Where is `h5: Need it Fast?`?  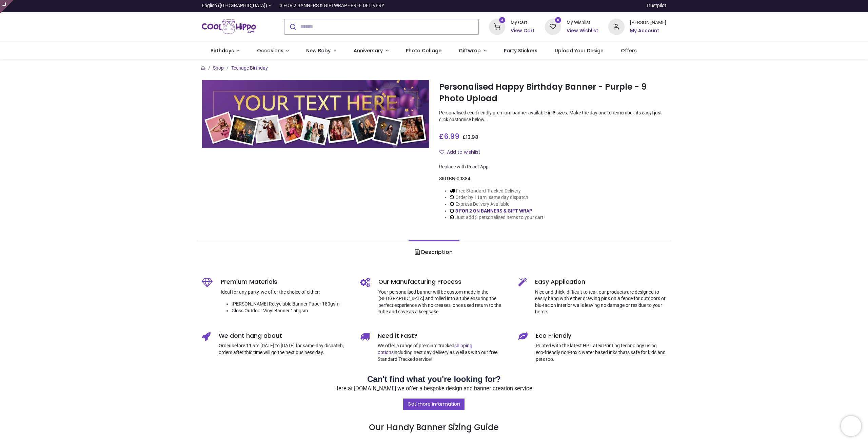
h5: Need it Fast? is located at coordinates (443, 336).